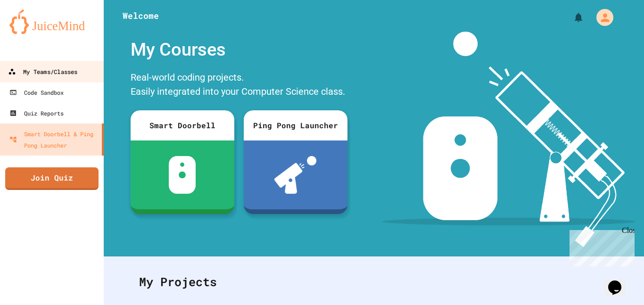 The height and width of the screenshot is (305, 644). What do you see at coordinates (295, 175) in the screenshot?
I see `img: ppl-with-ball.png` at bounding box center [295, 175].